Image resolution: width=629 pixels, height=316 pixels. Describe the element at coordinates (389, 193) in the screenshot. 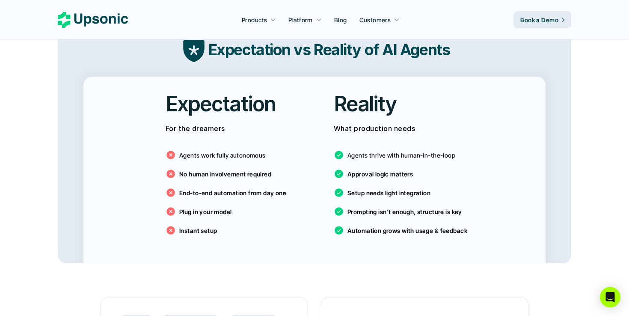

I see `p: Setup needs light integration` at that location.